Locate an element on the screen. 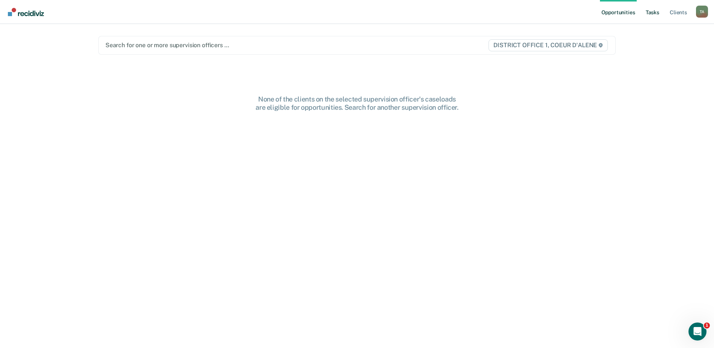  span: DISTRICT OFFICE 1, COEUR D'ALENE is located at coordinates (548, 45).